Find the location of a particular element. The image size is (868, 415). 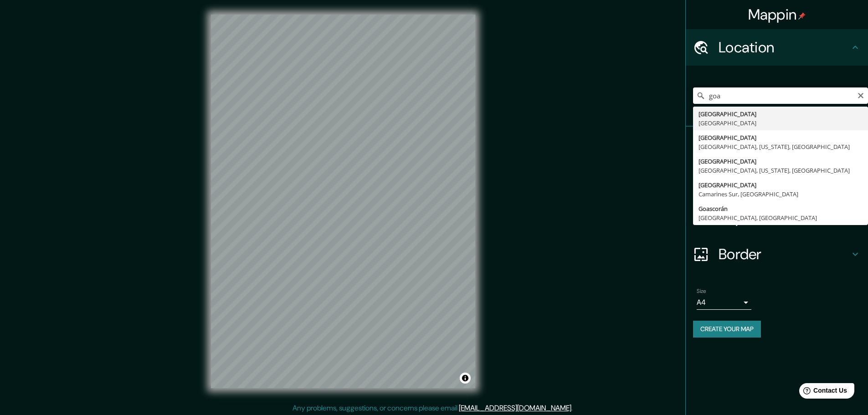

h4: Layout is located at coordinates (784, 218).